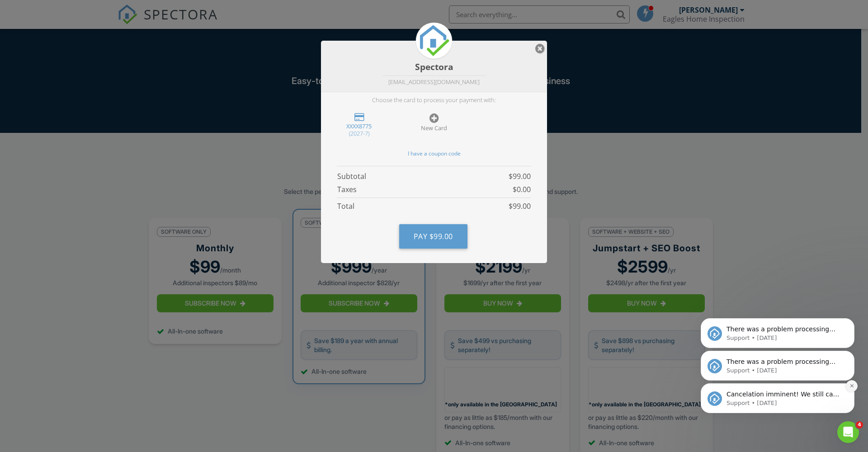 The image size is (868, 452). What do you see at coordinates (90, 137) in the screenshot?
I see `div: message notification from Support, 2w ago. Cancelation imminent! We still can't process your paym...` at bounding box center [90, 137].